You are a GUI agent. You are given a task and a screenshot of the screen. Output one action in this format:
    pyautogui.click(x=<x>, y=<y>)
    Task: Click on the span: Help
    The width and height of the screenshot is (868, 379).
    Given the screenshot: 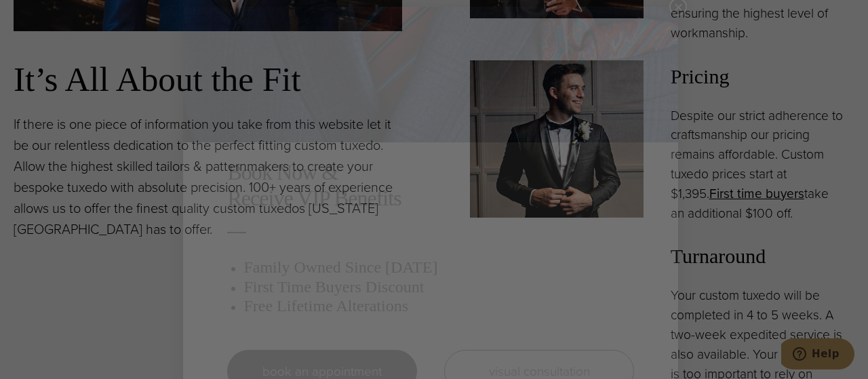 What is the action you would take?
    pyautogui.click(x=44, y=15)
    